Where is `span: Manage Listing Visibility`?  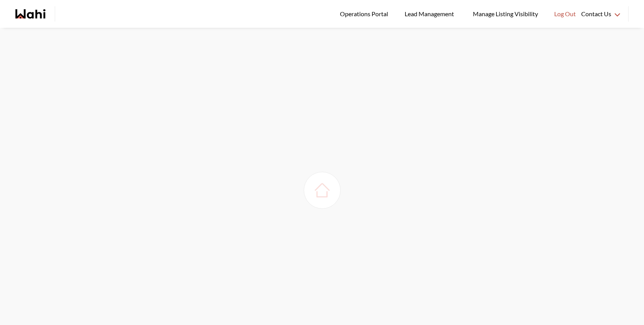 span: Manage Listing Visibility is located at coordinates (505, 14).